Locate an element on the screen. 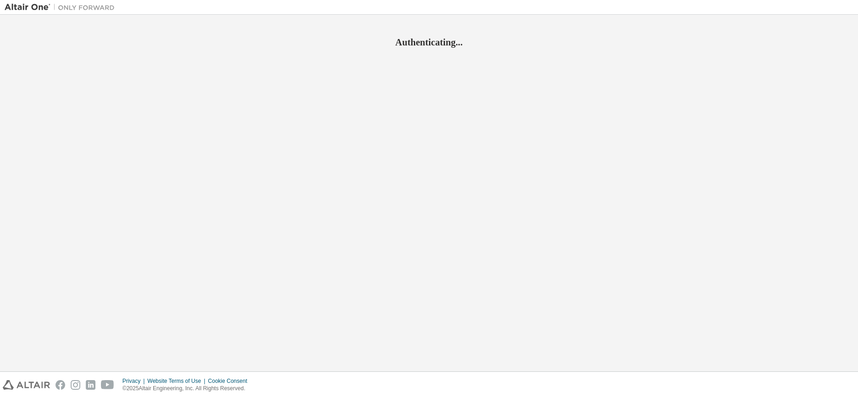  p: © 2025 Altair Engineering, Inc. All Rights Reserved. is located at coordinates (188, 388).